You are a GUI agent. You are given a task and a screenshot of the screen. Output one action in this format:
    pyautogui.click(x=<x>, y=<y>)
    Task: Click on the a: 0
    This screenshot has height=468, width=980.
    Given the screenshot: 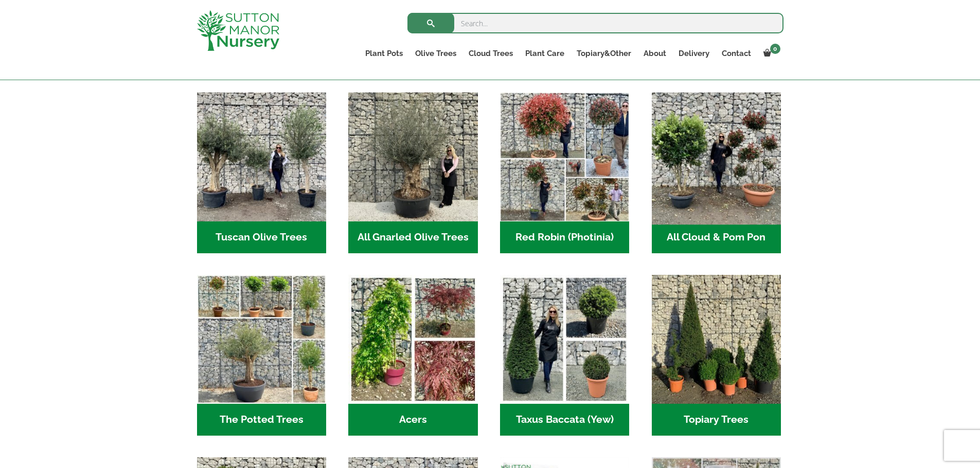 What is the action you would take?
    pyautogui.click(x=770, y=53)
    